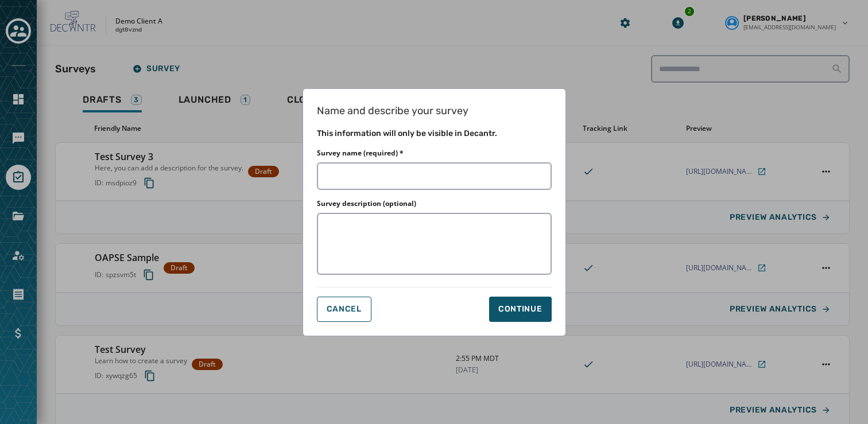 This screenshot has height=424, width=868. Describe the element at coordinates (520, 310) in the screenshot. I see `div: Continue` at that location.